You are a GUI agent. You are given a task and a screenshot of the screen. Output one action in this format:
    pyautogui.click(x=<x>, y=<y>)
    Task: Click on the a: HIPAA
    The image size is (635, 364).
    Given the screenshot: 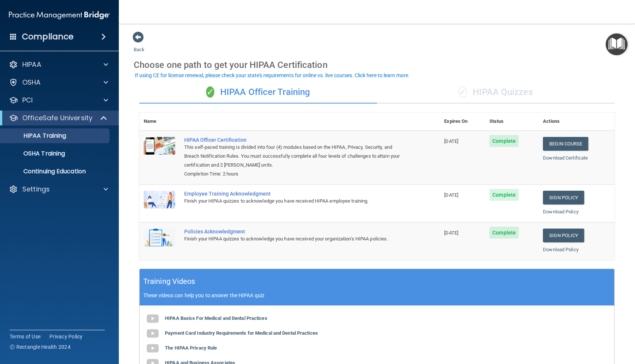 What is the action you would take?
    pyautogui.click(x=59, y=64)
    